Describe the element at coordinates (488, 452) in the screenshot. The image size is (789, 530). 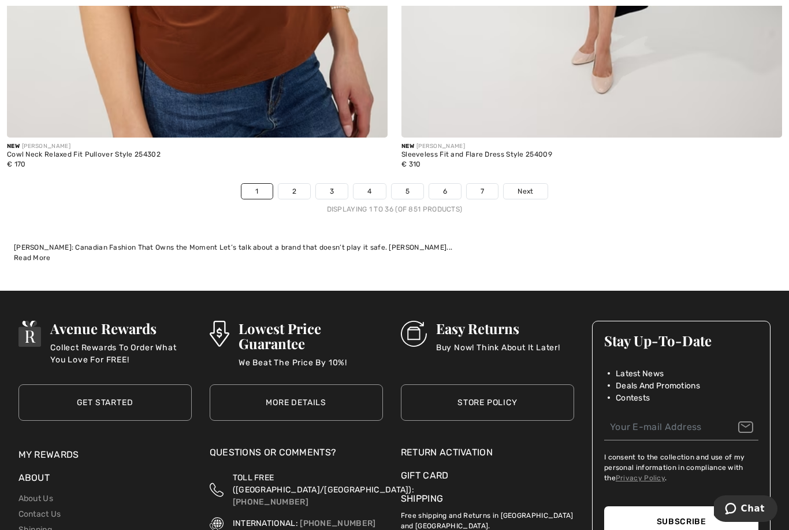
I see `a: Return Activation` at that location.